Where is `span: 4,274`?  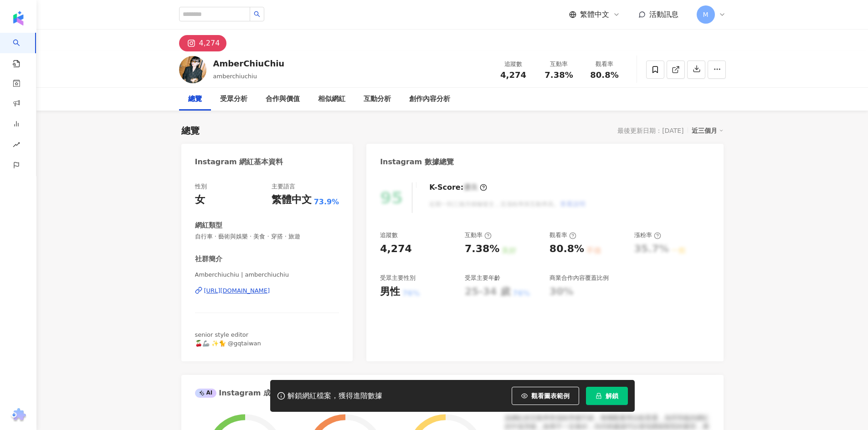 span: 4,274 is located at coordinates (513, 75).